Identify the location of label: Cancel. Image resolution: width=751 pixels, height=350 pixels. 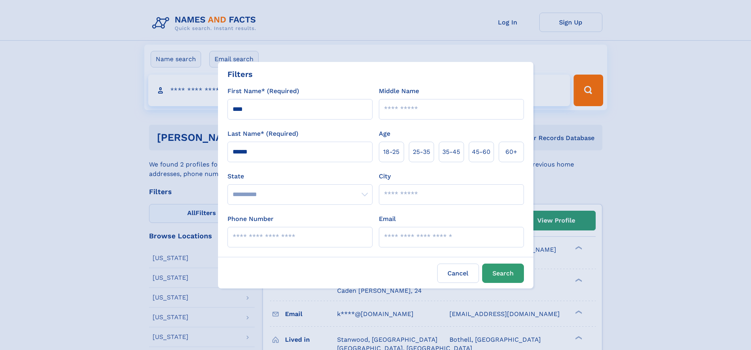
(458, 273).